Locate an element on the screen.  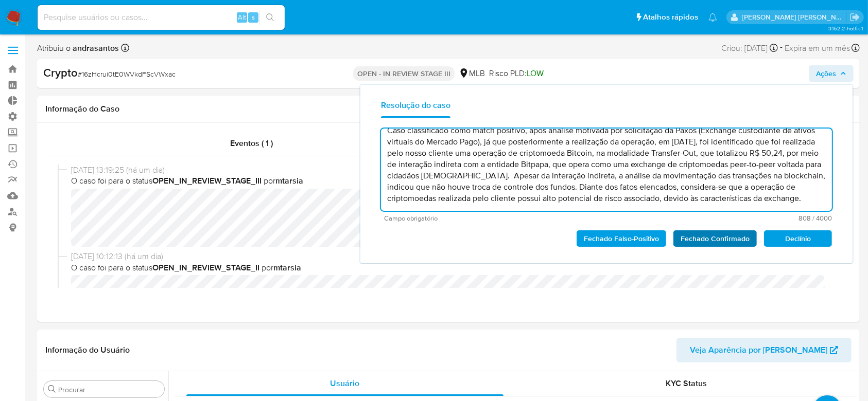
span: Resolução do caso is located at coordinates (416, 105).